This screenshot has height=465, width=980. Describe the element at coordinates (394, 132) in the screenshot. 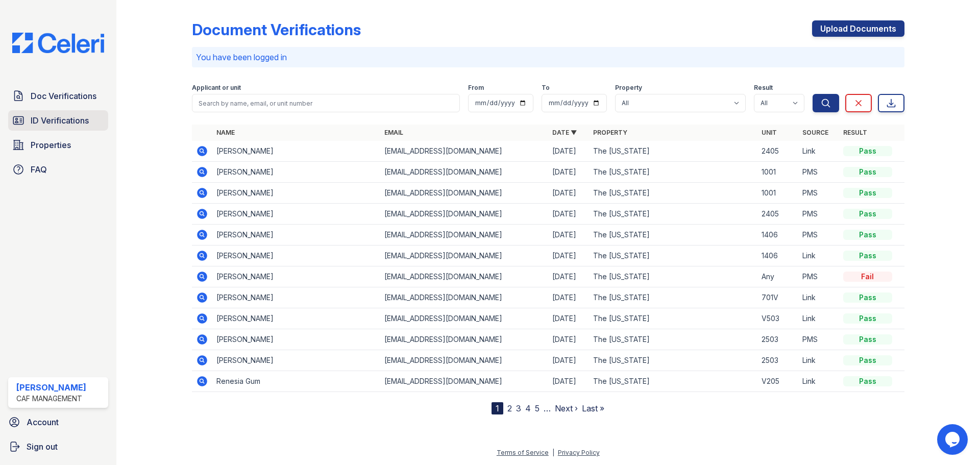

I see `a: Email` at that location.